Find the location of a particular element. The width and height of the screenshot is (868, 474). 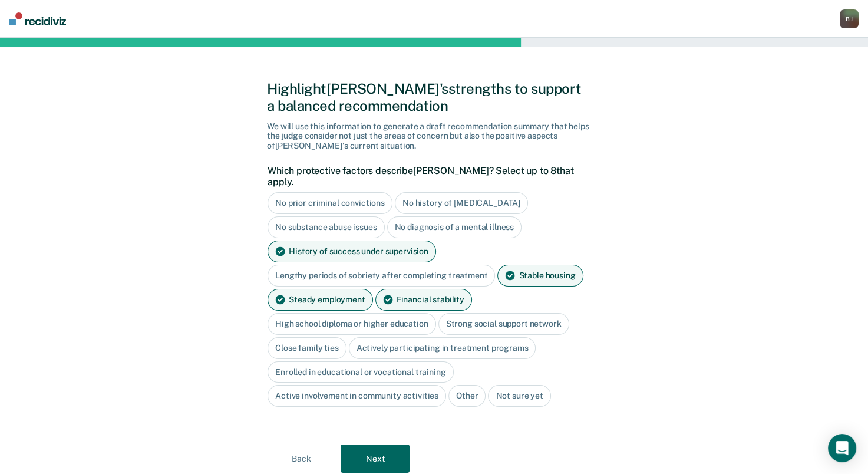

img: Recidiviz is located at coordinates (37, 19).